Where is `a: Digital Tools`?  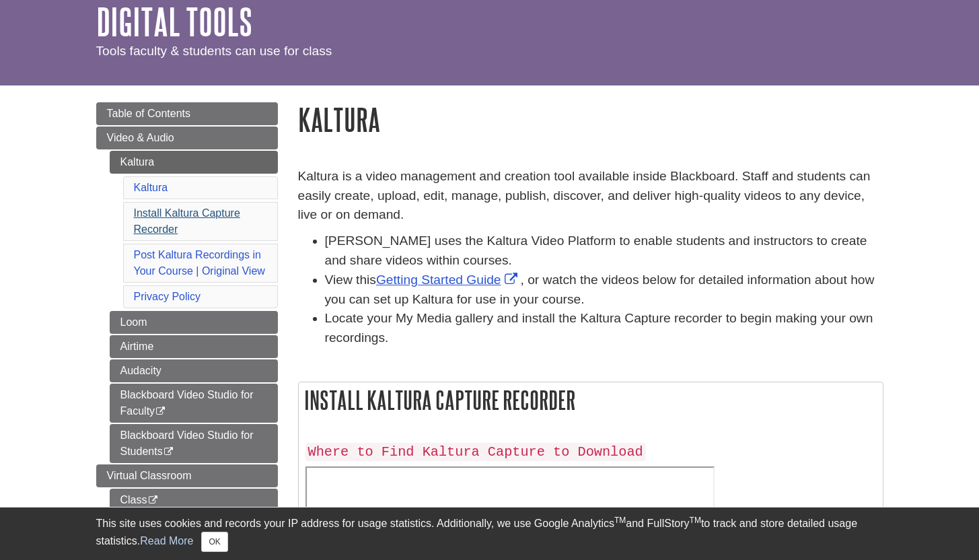
a: Digital Tools is located at coordinates (174, 22).